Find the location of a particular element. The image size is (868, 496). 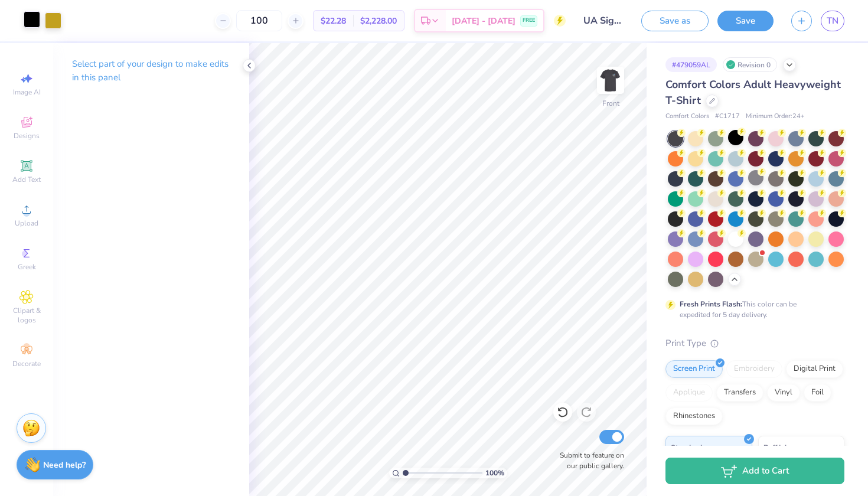

button: Save as is located at coordinates (675, 21).